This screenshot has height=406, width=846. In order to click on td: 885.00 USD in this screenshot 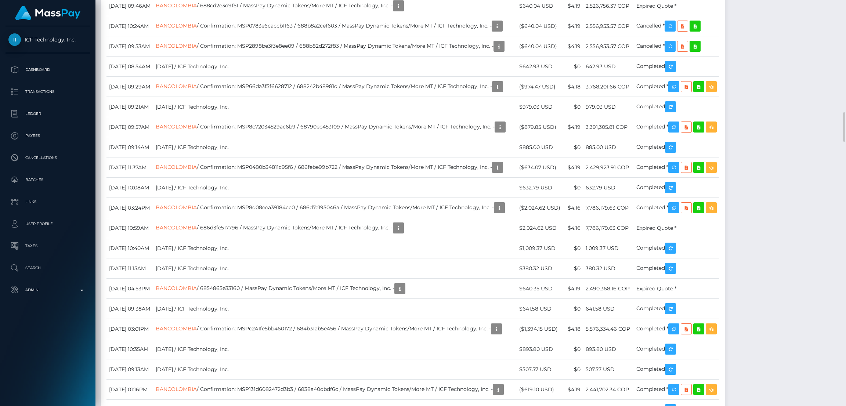, I will do `click(609, 147)`.